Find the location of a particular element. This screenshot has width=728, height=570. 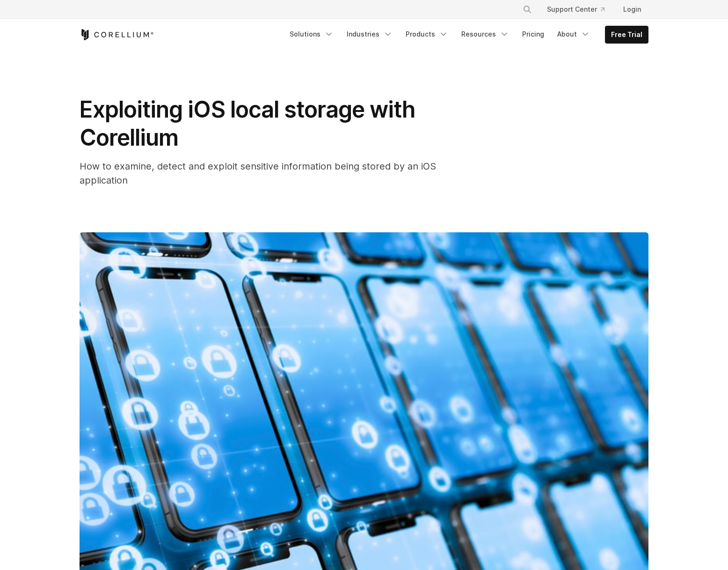

a: Industries is located at coordinates (370, 34).